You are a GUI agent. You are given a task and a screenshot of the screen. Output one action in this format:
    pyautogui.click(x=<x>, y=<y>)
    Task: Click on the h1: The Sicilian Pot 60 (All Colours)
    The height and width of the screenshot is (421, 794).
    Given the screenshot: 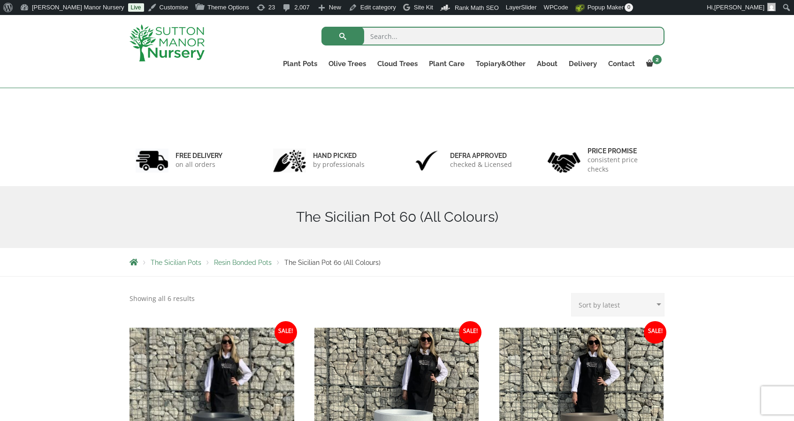 What is the action you would take?
    pyautogui.click(x=397, y=217)
    